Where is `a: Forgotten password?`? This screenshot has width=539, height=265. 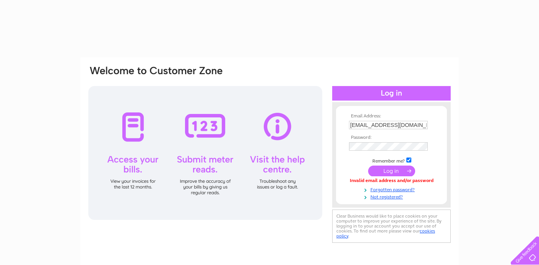
a: Forgotten password? is located at coordinates (392, 189).